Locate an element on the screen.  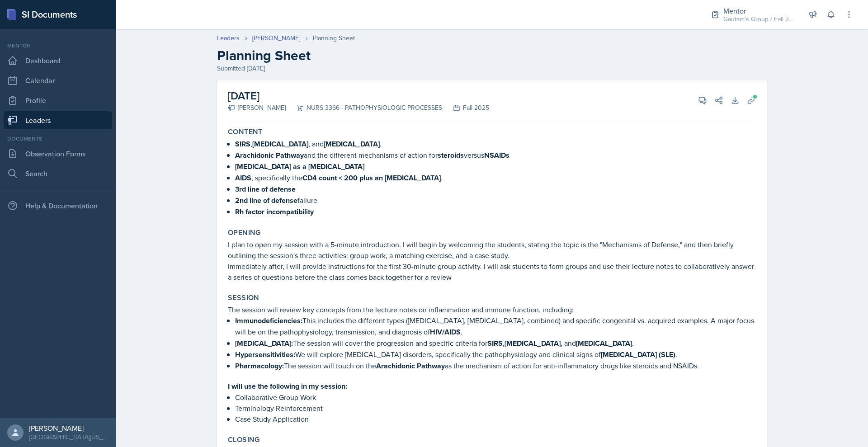
strong: HIV/AIDS is located at coordinates (445, 332).